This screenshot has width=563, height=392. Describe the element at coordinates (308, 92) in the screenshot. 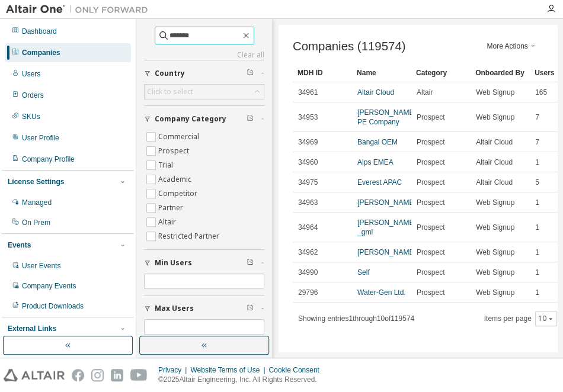

I see `span: 34961` at that location.